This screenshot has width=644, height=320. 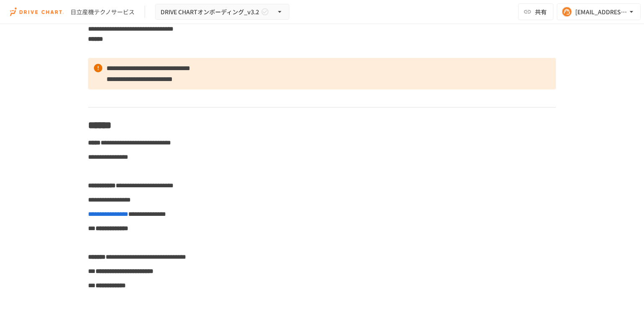 What do you see at coordinates (222, 12) in the screenshot?
I see `button: DRIVE CHARTオンボーディング_v3.2` at bounding box center [222, 12].